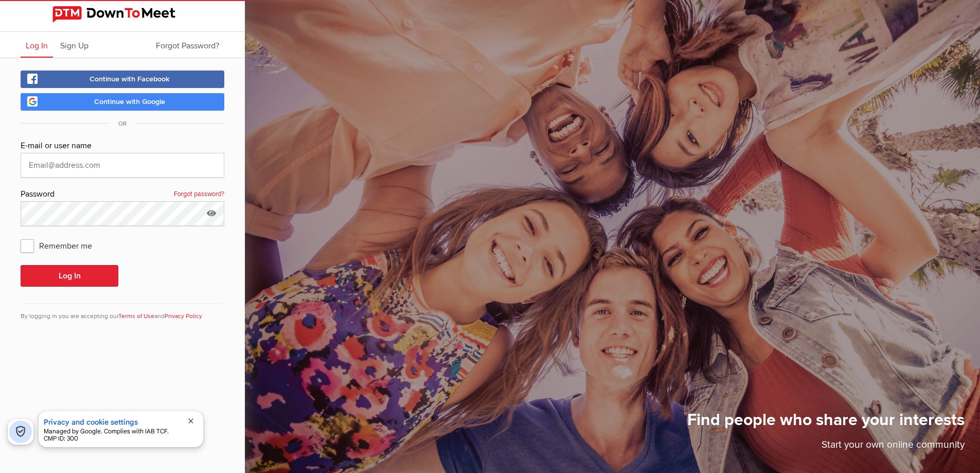  I want to click on a: Continue with Google, so click(123, 102).